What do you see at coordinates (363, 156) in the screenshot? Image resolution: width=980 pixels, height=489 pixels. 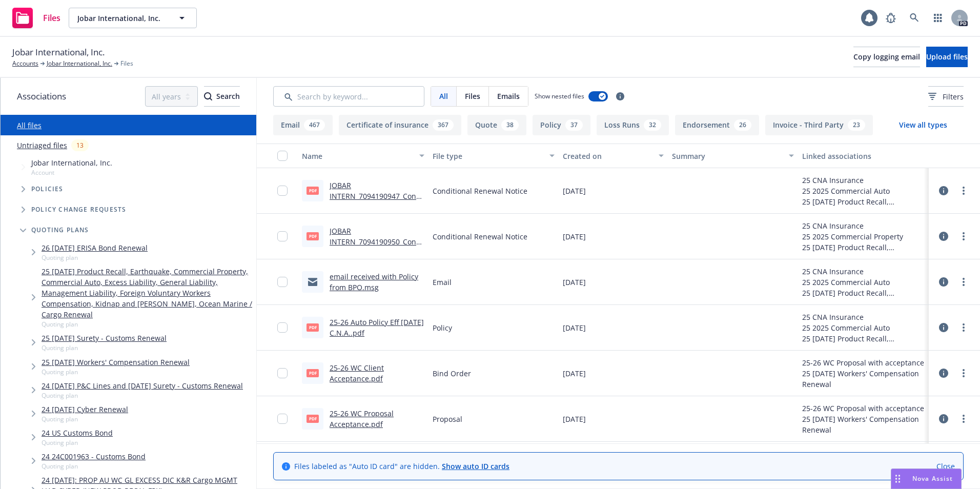 I see `button: Name` at bounding box center [363, 156].